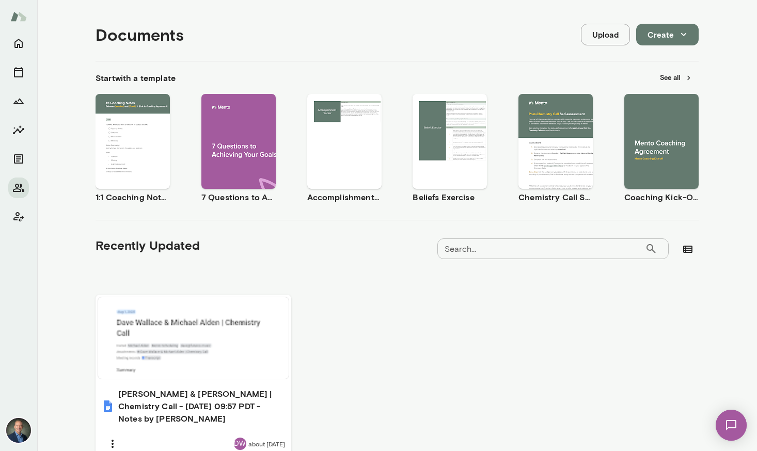 The width and height of the screenshot is (757, 451). I want to click on button: Insights, so click(19, 130).